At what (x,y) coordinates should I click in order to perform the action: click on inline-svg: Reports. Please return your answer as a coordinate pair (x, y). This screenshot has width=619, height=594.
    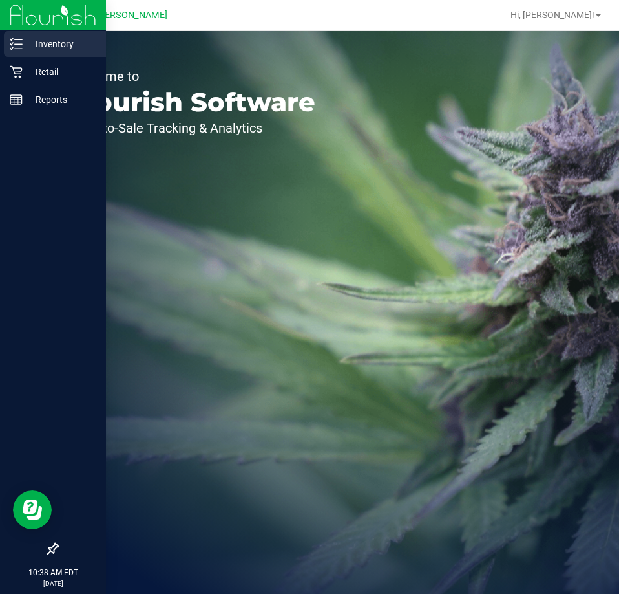
    Looking at the image, I should click on (16, 100).